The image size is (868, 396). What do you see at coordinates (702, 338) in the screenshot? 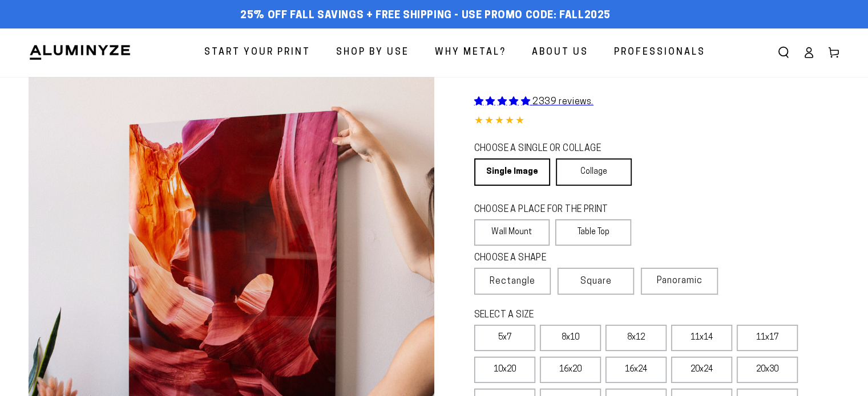
I see `label: 11x14` at bounding box center [702, 338].